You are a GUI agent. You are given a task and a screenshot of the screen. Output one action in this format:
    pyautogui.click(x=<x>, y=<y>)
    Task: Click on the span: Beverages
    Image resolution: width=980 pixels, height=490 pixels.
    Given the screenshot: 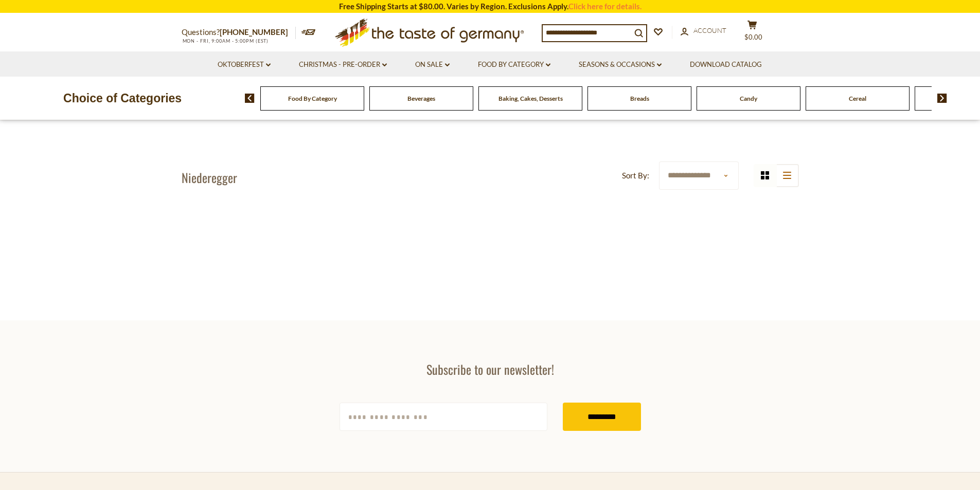 What is the action you would take?
    pyautogui.click(x=422, y=98)
    